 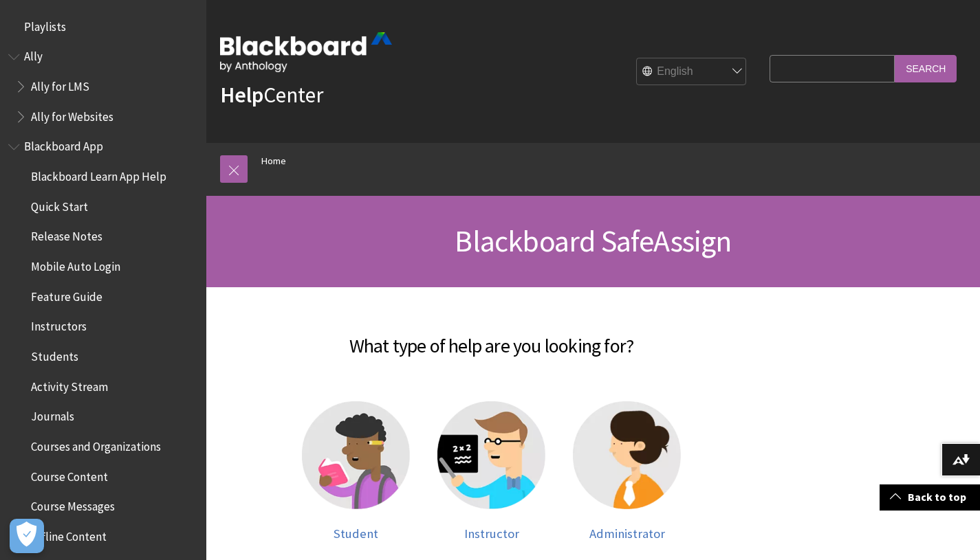 I want to click on a: Student help Student, so click(x=356, y=470).